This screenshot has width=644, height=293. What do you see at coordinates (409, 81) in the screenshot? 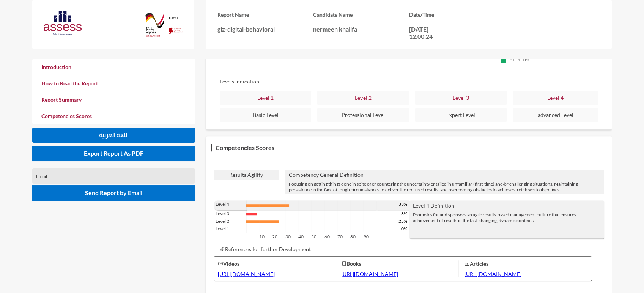
I see `p: Levels Indication` at bounding box center [409, 81].